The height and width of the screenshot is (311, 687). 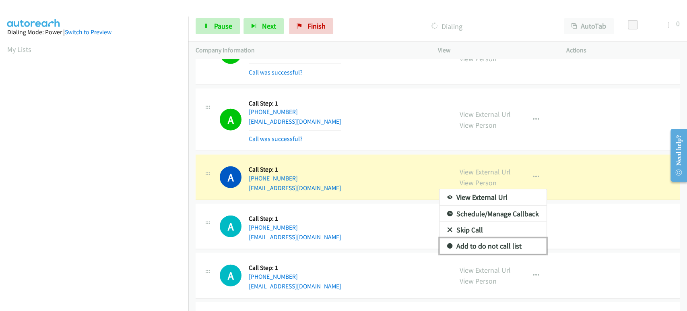 I want to click on a: Schedule/Manage Callback, so click(x=493, y=214).